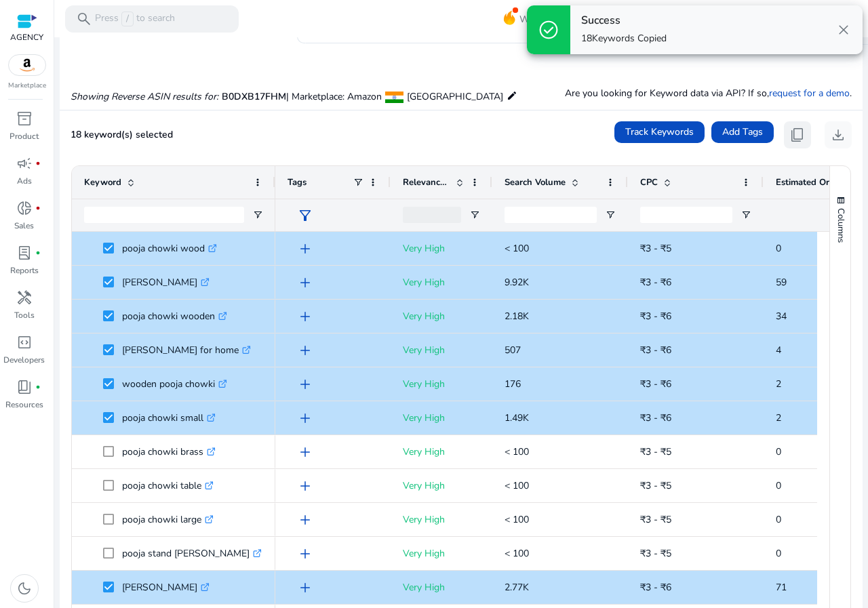 The width and height of the screenshot is (868, 608). I want to click on p: pooja chowki brass, so click(169, 451).